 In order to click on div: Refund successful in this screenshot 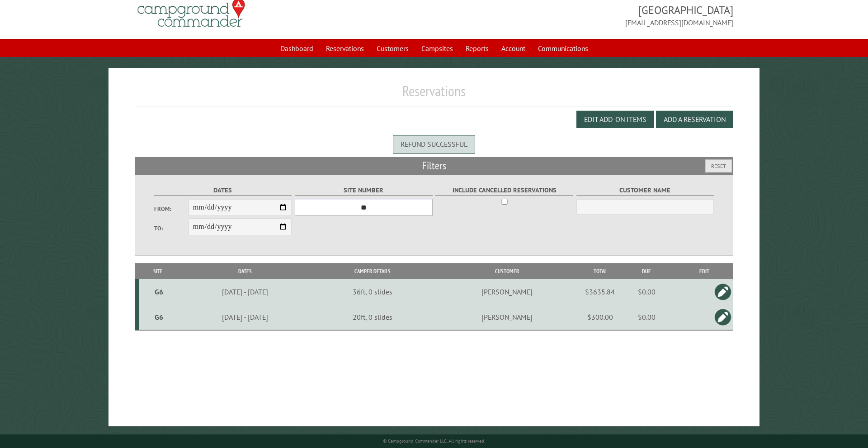, I will do `click(434, 144)`.